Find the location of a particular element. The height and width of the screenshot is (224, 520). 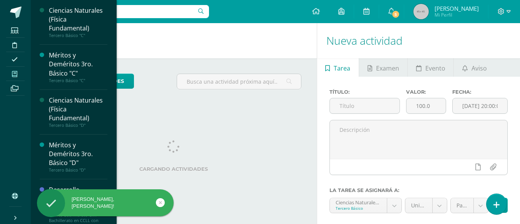

input: Busca una actividad próxima aquí... is located at coordinates (239, 81).